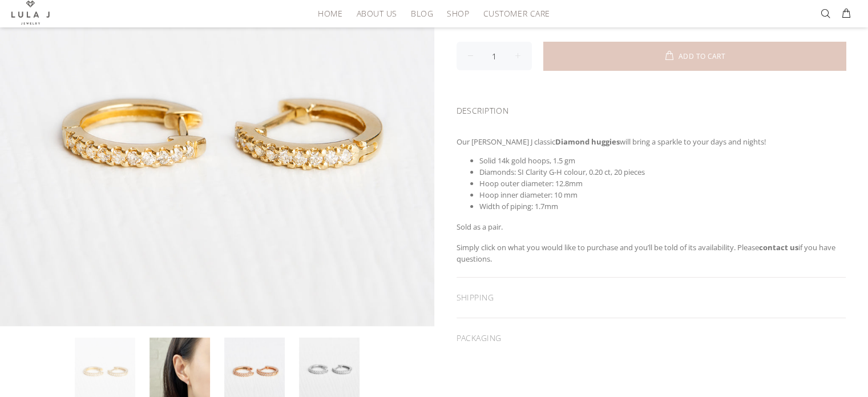  I want to click on span: About Us, so click(376, 13).